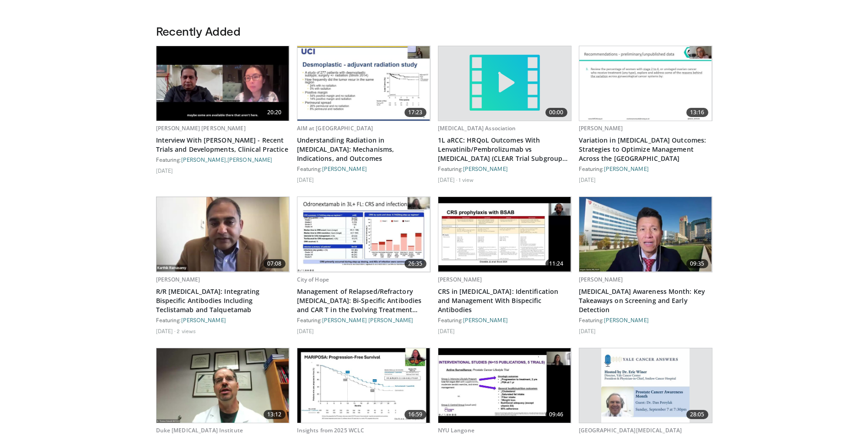 Image resolution: width=868 pixels, height=436 pixels. What do you see at coordinates (504, 234) in the screenshot?
I see `a: 11:24` at bounding box center [504, 234].